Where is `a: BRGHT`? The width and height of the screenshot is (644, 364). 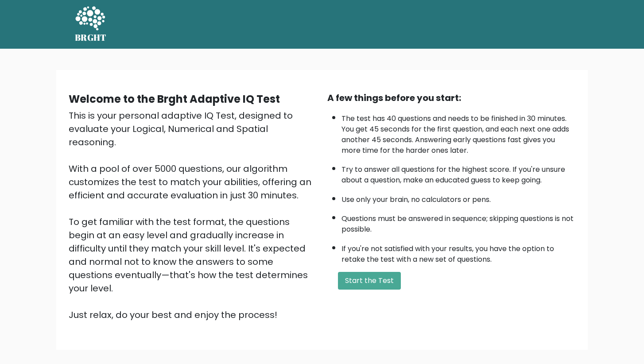 a: BRGHT is located at coordinates (91, 24).